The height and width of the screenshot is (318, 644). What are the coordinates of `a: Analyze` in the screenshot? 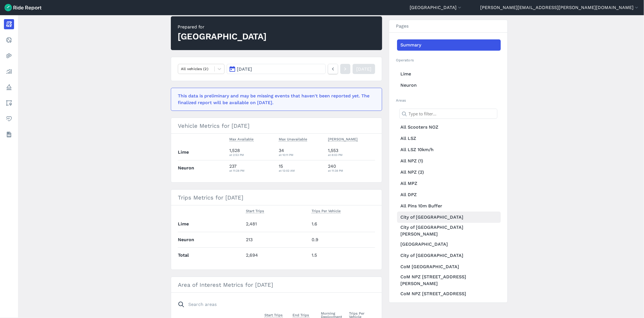 It's located at (9, 71).